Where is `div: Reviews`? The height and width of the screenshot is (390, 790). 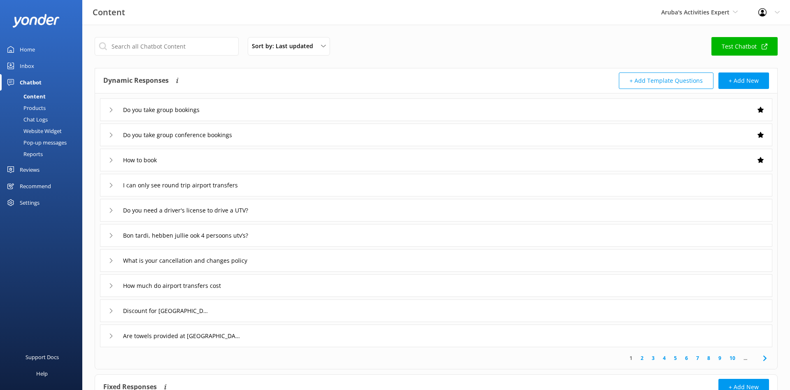 div: Reviews is located at coordinates (30, 170).